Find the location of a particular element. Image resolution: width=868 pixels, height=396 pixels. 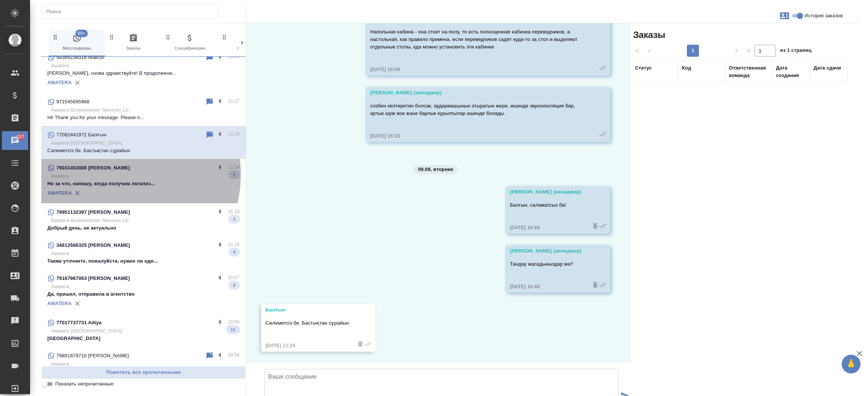

span: История заказов is located at coordinates (824, 16).